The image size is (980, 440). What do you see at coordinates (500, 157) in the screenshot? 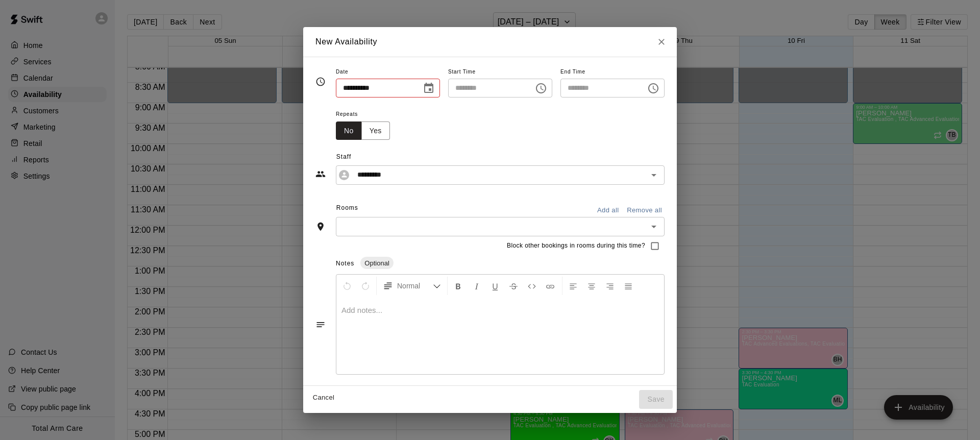
I see `span: Staff` at bounding box center [500, 157].